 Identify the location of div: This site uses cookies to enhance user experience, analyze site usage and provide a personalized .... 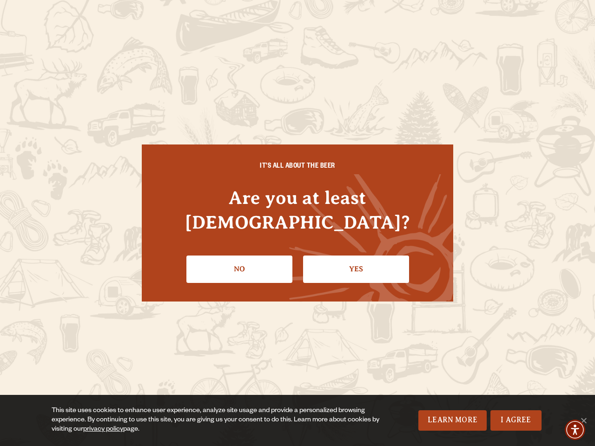
(216, 421).